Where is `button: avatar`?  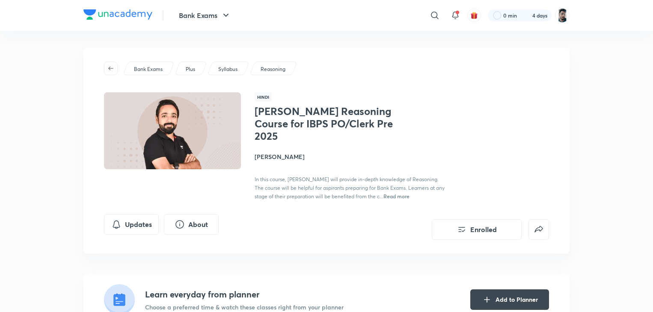
button: avatar is located at coordinates (474, 15).